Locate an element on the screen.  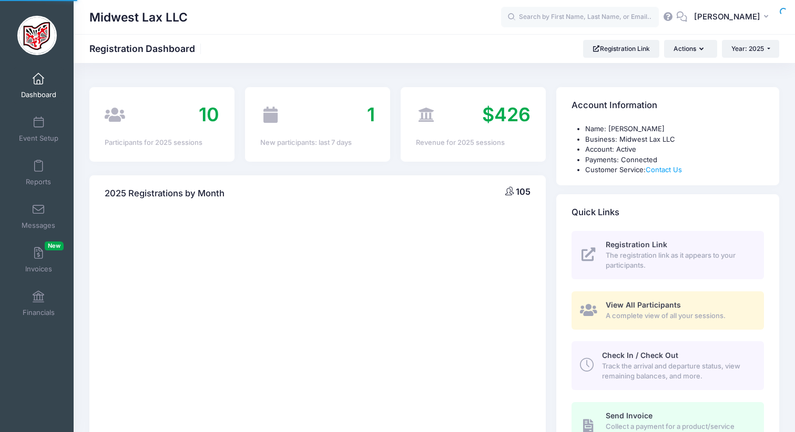
a: Registration Link is located at coordinates (621, 49).